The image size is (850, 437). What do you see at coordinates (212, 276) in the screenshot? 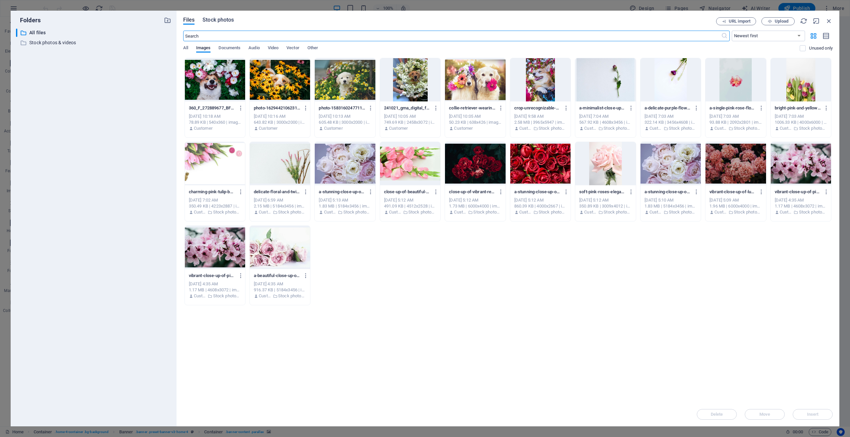
I see `p: vibrant-close-up-of-pink-cherry-blossoms-capturing-spring-s-essence-PUzDMFdkfI3TTJU7PYavyA.jpeg` at bounding box center [212, 276].